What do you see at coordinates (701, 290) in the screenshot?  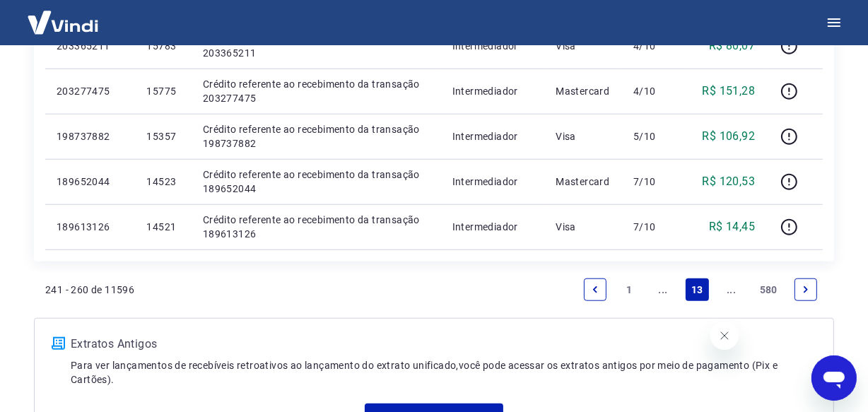 I see `ul: Pagination` at bounding box center [701, 290].